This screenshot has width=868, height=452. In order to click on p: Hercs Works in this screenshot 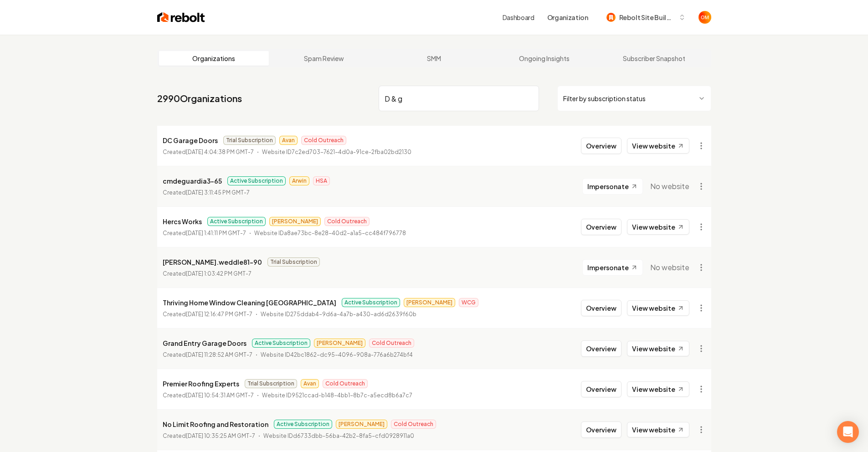, I will do `click(182, 222)`.